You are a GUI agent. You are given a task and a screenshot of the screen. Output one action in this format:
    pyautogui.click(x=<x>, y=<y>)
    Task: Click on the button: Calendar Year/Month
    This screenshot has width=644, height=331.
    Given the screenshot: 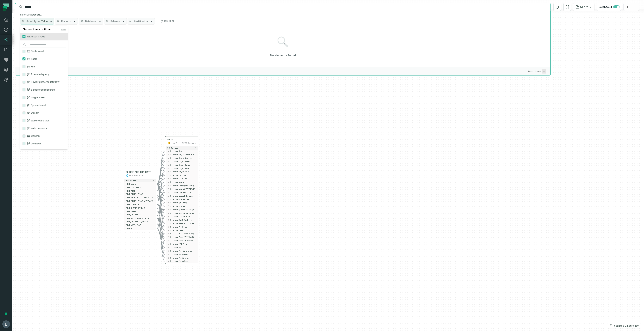 What is the action you would take?
    pyautogui.click(x=182, y=254)
    